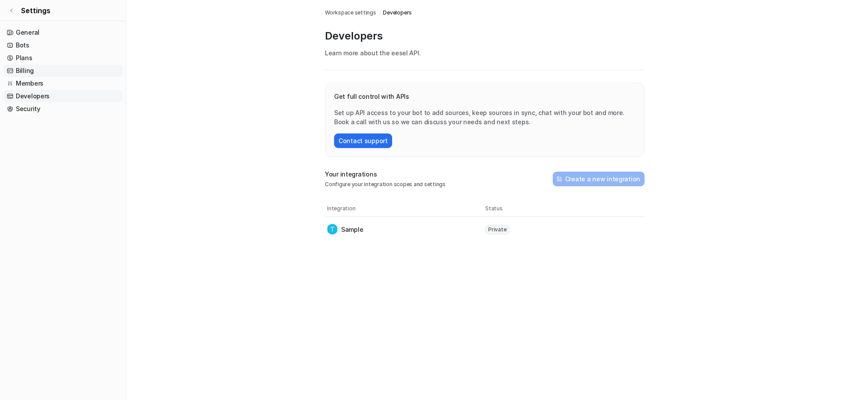  I want to click on span: Private, so click(497, 230).